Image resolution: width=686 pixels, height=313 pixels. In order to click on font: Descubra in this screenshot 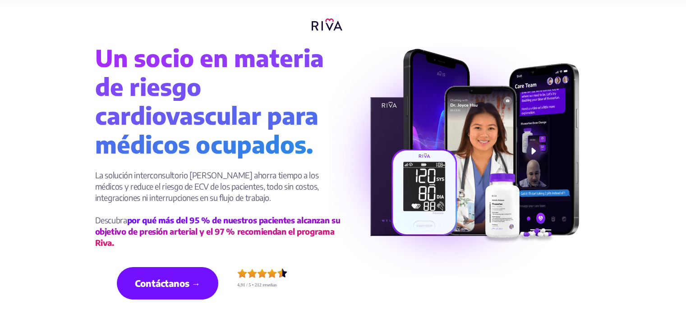, I will do `click(111, 220)`.